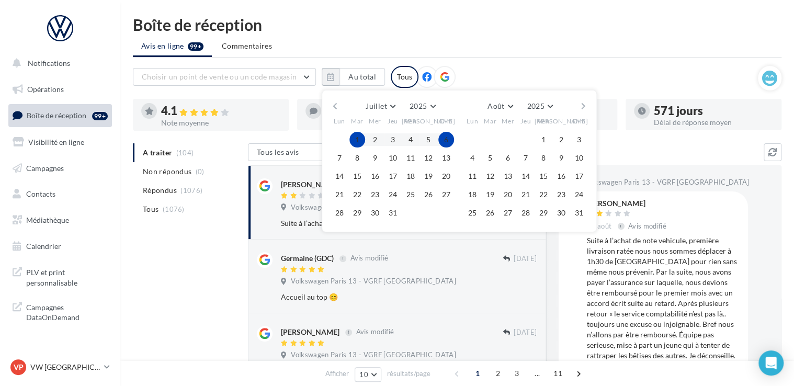 This screenshot has height=386, width=794. I want to click on a: Contacts, so click(60, 194).